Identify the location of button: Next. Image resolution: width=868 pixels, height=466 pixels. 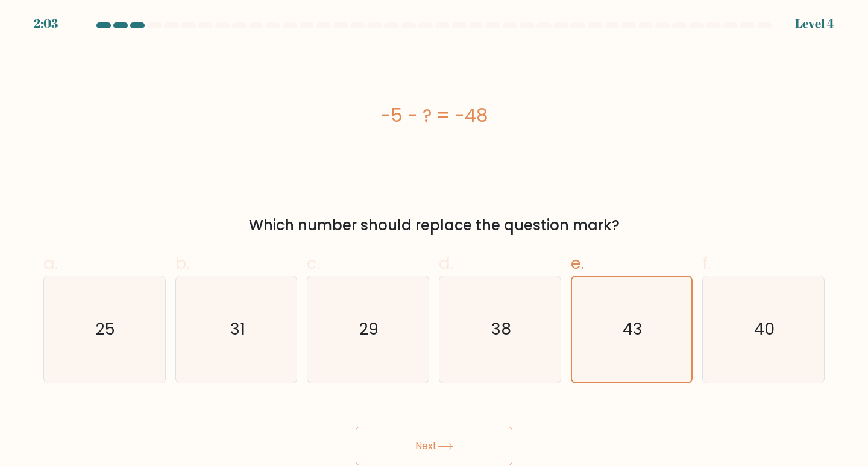
(434, 446).